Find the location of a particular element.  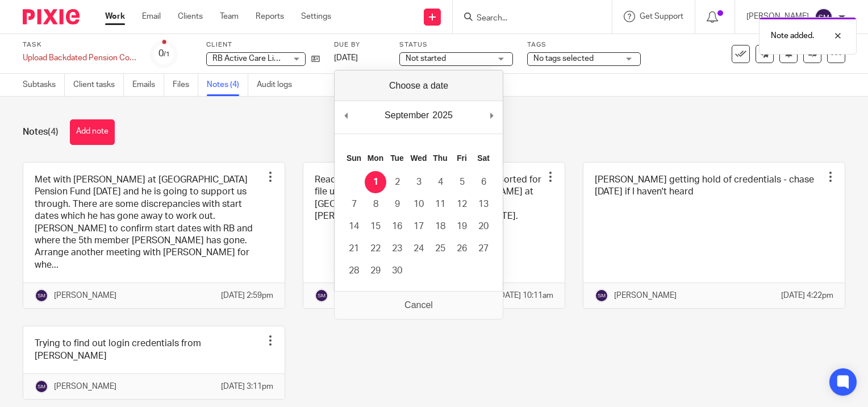

a: Settings is located at coordinates (316, 17).